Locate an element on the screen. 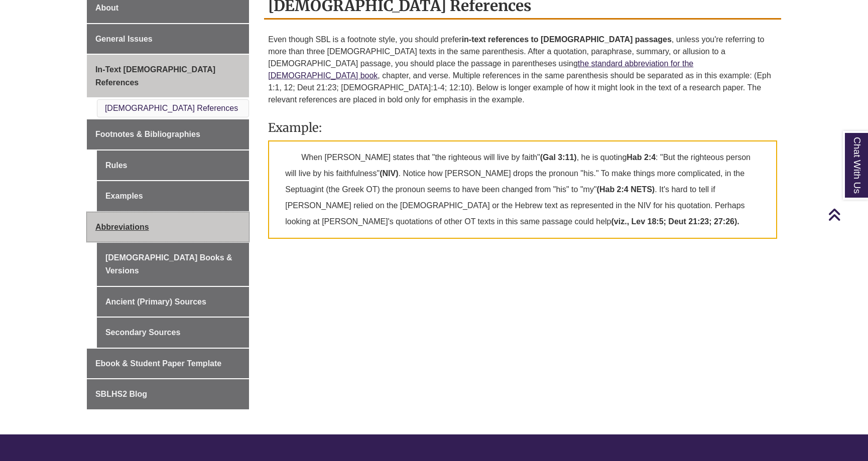  strong: (Hab 2:4 NETS) is located at coordinates (626, 189).